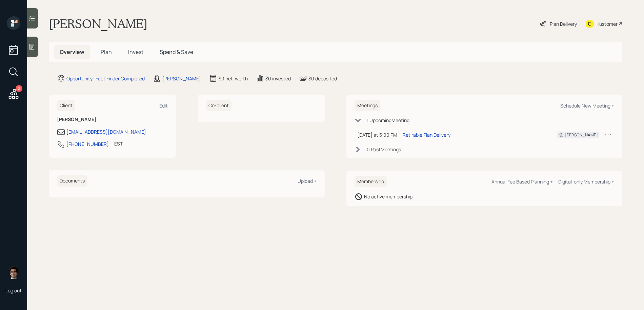 The image size is (644, 310). Describe the element at coordinates (607, 24) in the screenshot. I see `div: Kustomer` at that location.